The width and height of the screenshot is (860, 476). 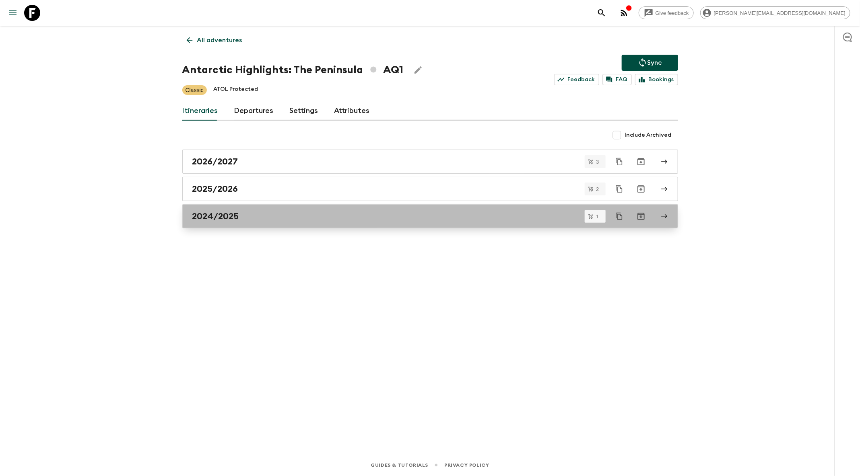 I want to click on p: ATOL Protected, so click(x=236, y=90).